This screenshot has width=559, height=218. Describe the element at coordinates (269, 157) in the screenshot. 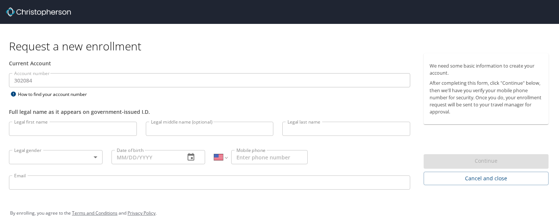

I see `input: Enter phone number` at that location.